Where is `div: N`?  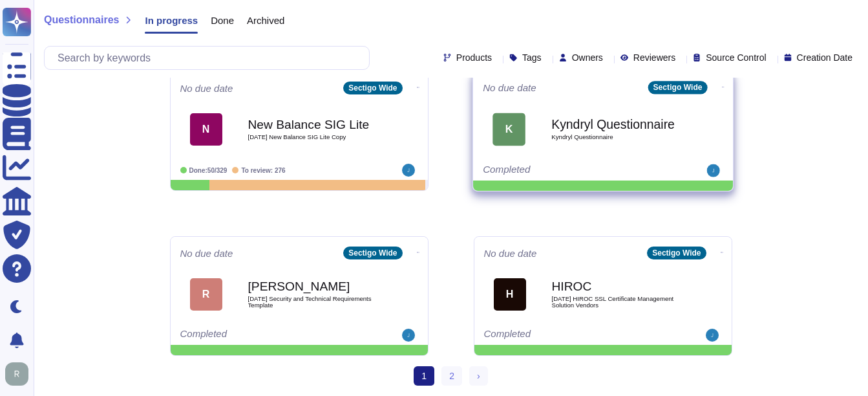
div: N is located at coordinates (206, 129).